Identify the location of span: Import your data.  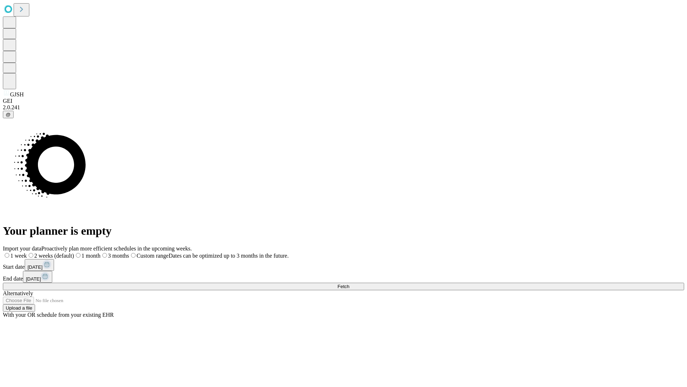
(22, 248).